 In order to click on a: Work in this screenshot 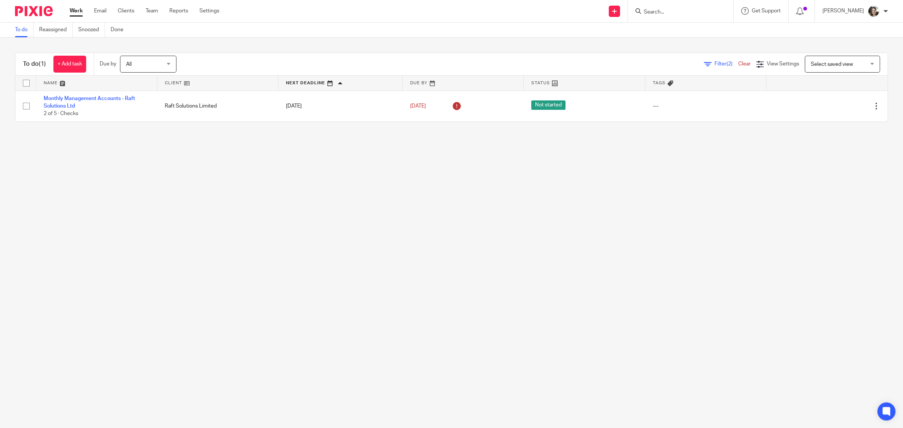, I will do `click(76, 11)`.